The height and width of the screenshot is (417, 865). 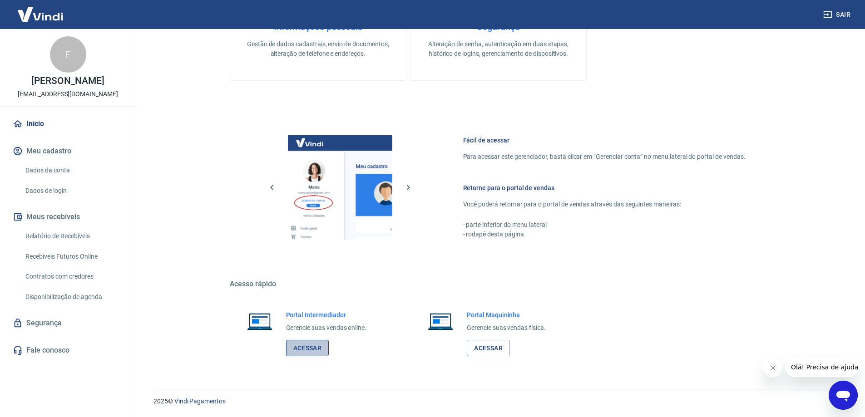 I want to click on button: Meus recebíveis, so click(x=68, y=217).